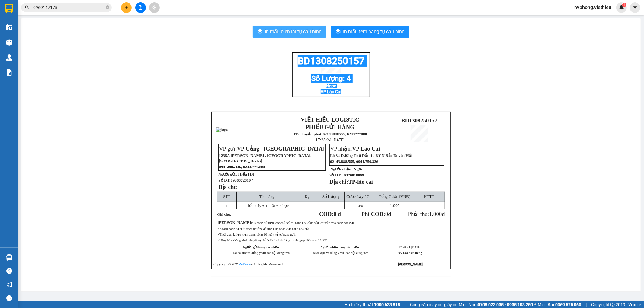  What do you see at coordinates (246, 174) in the screenshot?
I see `span: Hiếu HN` at bounding box center [246, 174].